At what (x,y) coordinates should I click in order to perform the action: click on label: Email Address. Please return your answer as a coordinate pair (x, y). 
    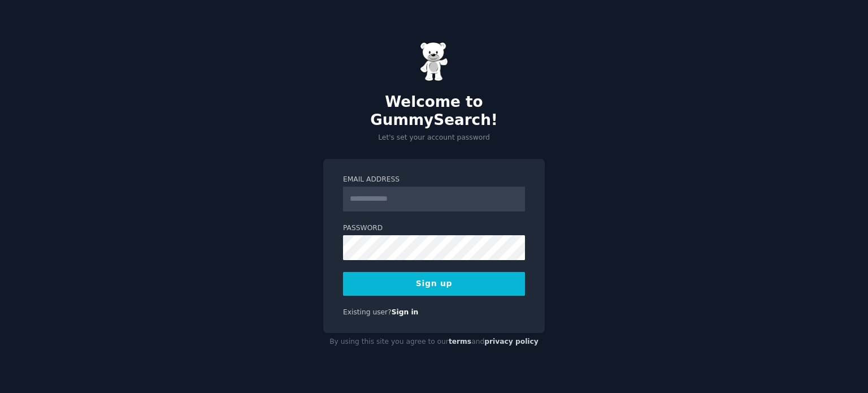
    Looking at the image, I should click on (434, 180).